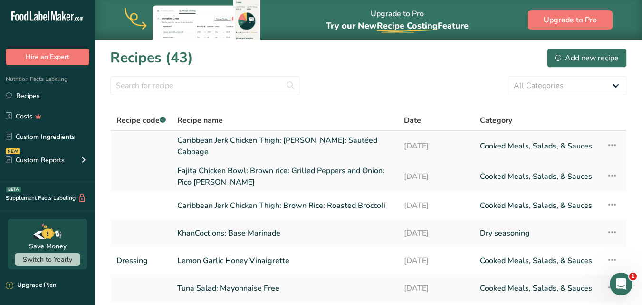 The image size is (642, 305). What do you see at coordinates (587, 58) in the screenshot?
I see `button: Add new recipe` at bounding box center [587, 58].